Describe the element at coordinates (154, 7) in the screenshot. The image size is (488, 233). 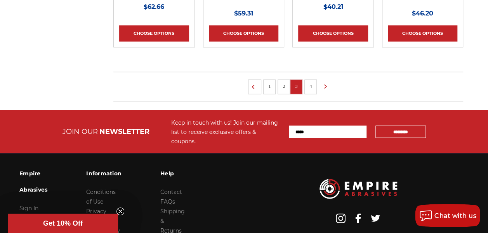
I see `span: $62.66` at that location.